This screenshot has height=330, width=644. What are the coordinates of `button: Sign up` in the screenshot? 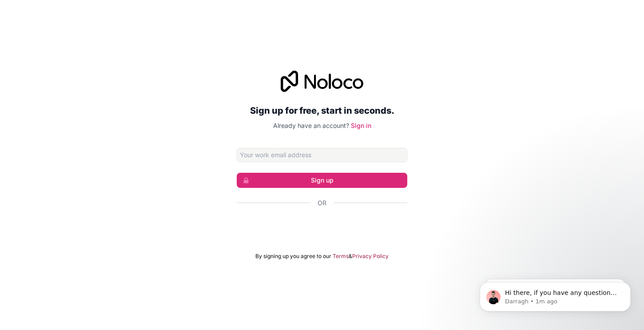 It's located at (322, 180).